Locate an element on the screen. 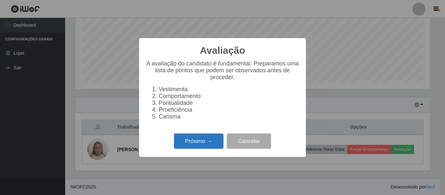  li: Carisma is located at coordinates (229, 117).